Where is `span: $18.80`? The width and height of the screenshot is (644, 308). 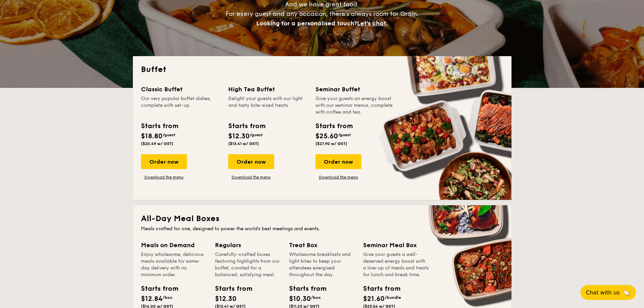
span: $18.80 is located at coordinates (152, 136).